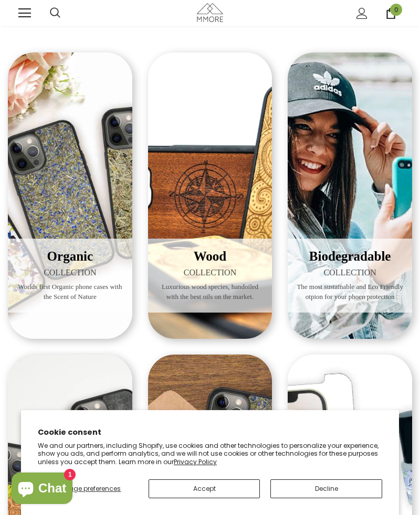 The image size is (420, 515). Describe the element at coordinates (349, 292) in the screenshot. I see `span: The most sustainable and Eco Friendly otpion for your phoen protection` at that location.